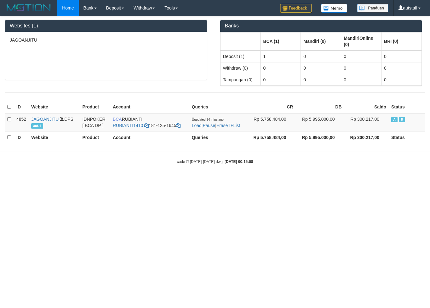  I want to click on td: DPS, so click(54, 122).